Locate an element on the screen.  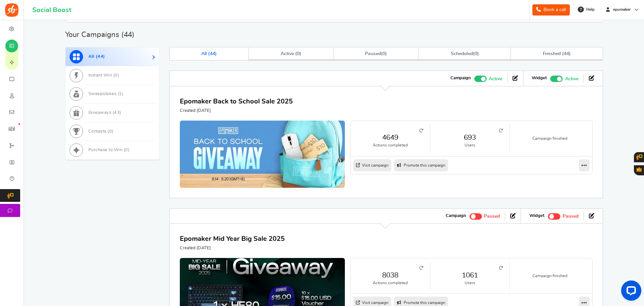
span: Scheduled is located at coordinates (462, 54).